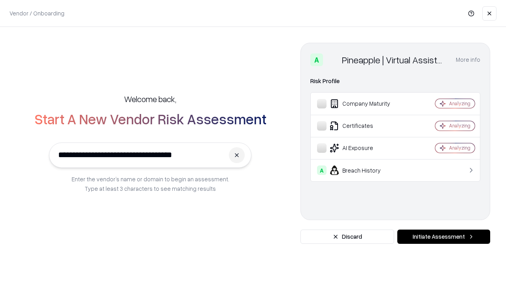  What do you see at coordinates (364, 104) in the screenshot?
I see `div: Company Maturity` at bounding box center [364, 104].